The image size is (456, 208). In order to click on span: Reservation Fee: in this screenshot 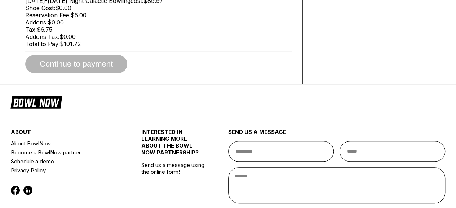, I will do `click(48, 15)`.